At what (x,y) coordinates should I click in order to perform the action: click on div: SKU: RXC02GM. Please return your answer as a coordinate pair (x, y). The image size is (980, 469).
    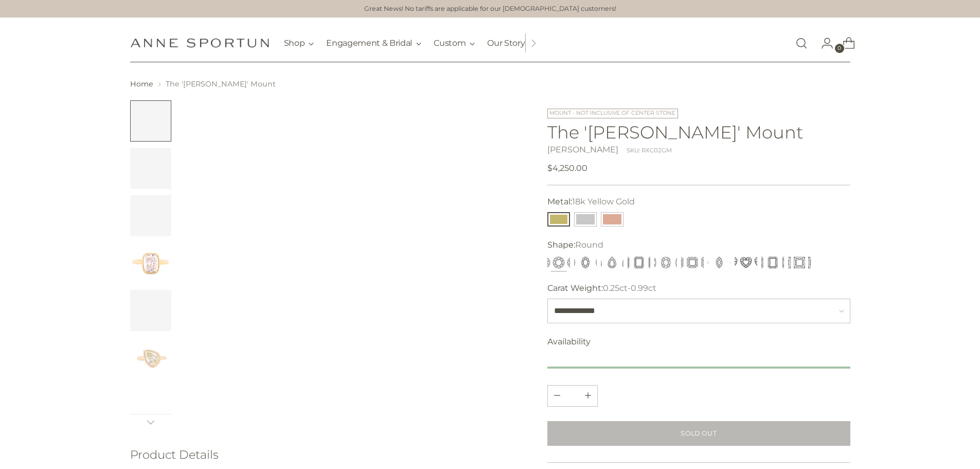
    Looking at the image, I should click on (649, 150).